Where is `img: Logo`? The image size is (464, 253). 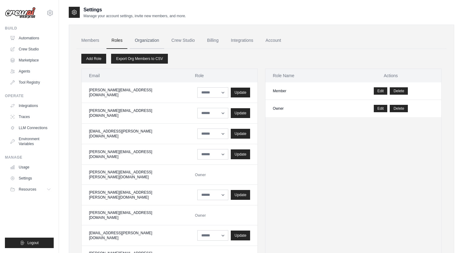
img: Logo is located at coordinates (20, 13).